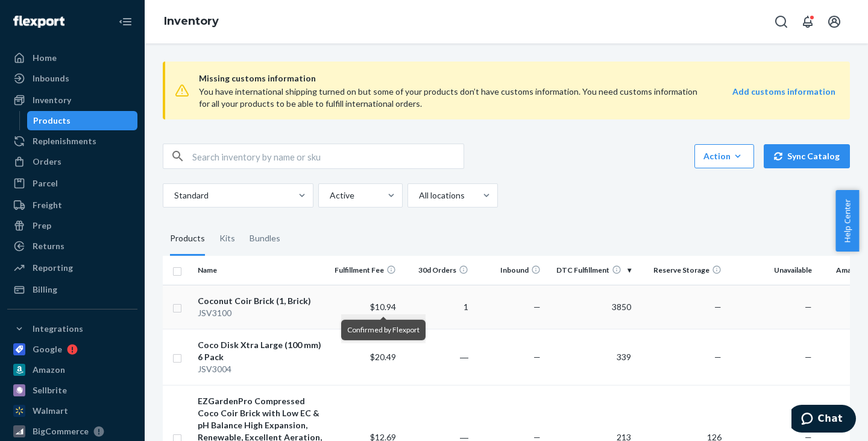 Image resolution: width=868 pixels, height=441 pixels. Describe the element at coordinates (38, 22) in the screenshot. I see `img: Flexport logo` at that location.